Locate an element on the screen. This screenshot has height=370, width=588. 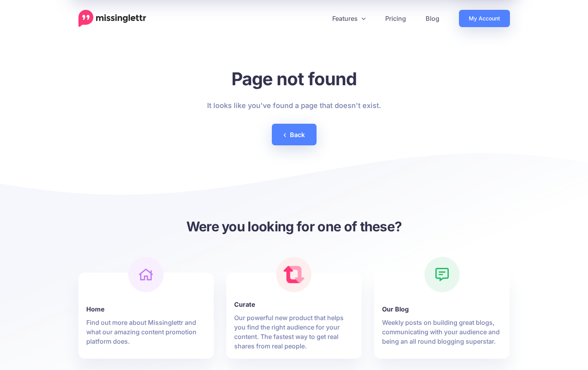
h1: Page not found is located at coordinates (294, 78).